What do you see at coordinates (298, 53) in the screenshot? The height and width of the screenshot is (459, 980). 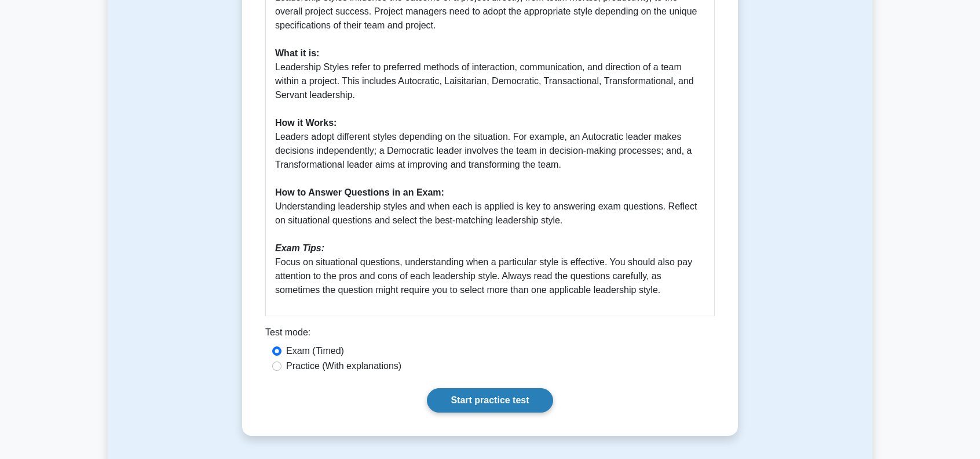 I see `b: What it is:` at bounding box center [298, 53].